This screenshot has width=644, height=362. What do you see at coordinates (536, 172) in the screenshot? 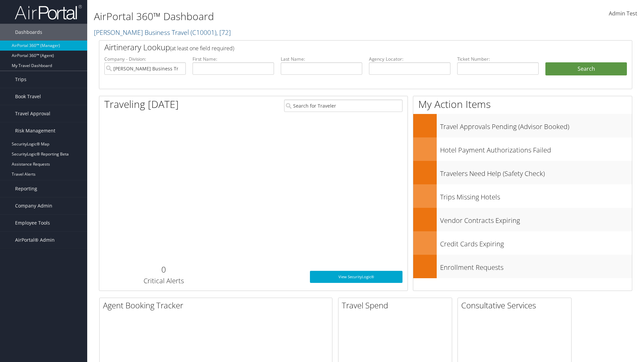
I see `h3: Travelers Need Help (Safety Check)` at bounding box center [536, 172].